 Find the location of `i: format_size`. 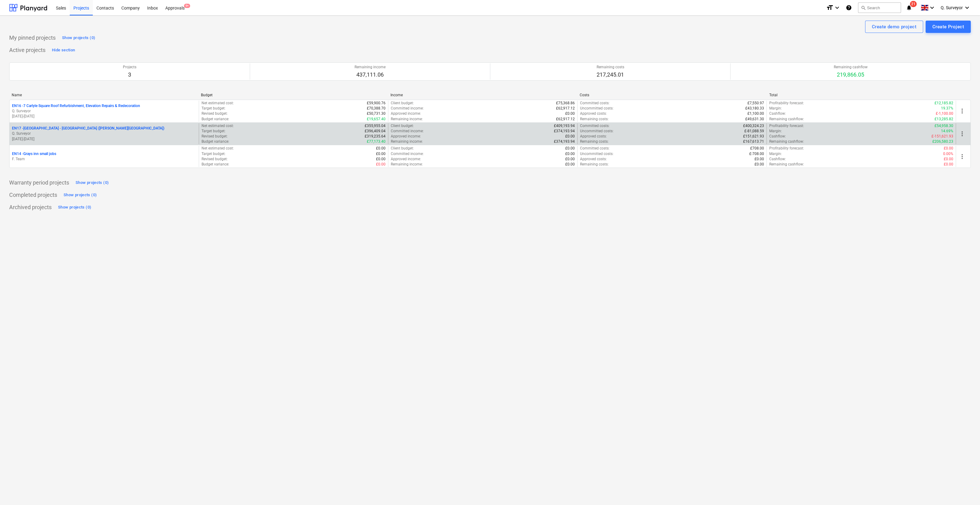

i: format_size is located at coordinates (830, 8).